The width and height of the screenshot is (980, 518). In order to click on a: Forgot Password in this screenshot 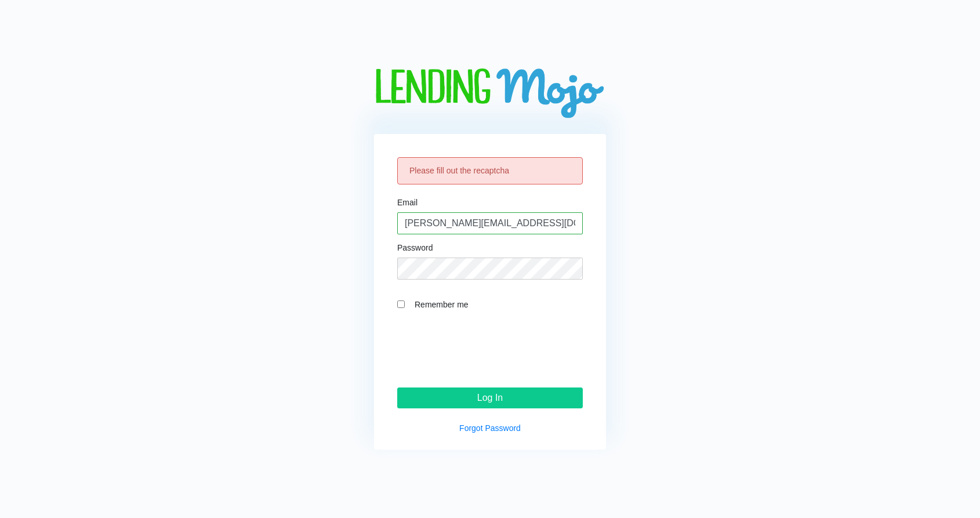, I will do `click(490, 428)`.